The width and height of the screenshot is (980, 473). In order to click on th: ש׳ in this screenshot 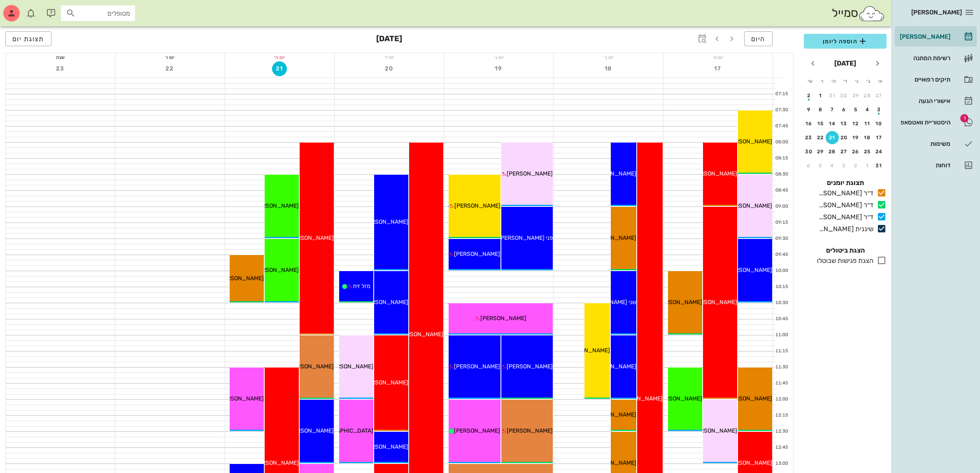, I will do `click(810, 81)`.